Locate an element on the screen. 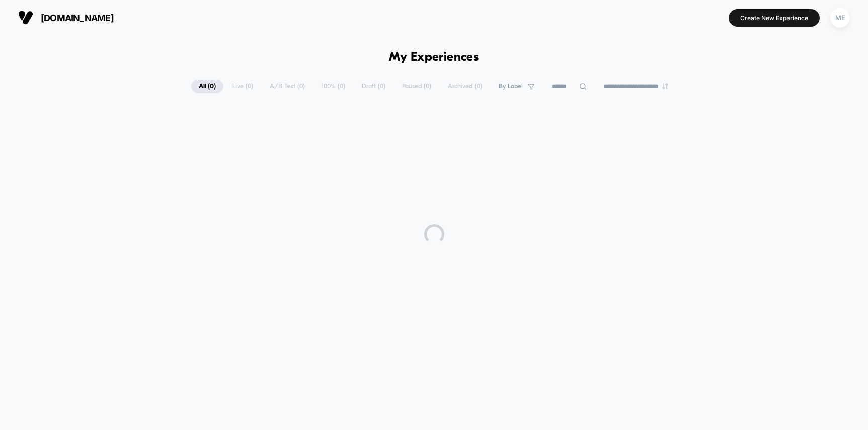 The image size is (868, 430). img: end is located at coordinates (665, 86).